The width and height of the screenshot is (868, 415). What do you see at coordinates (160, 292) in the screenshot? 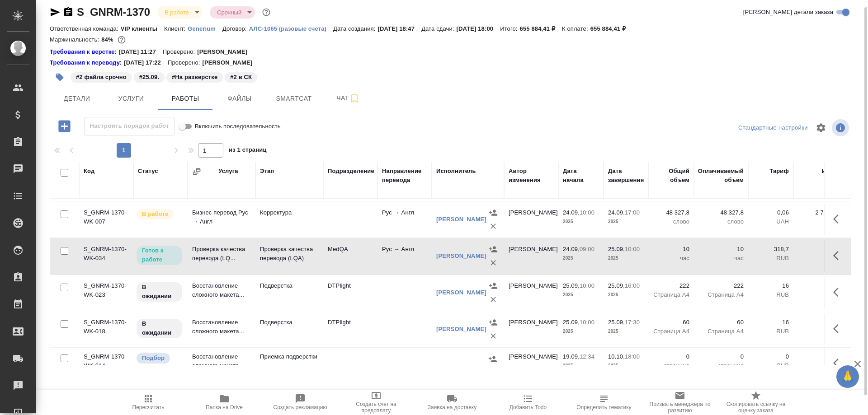
I see `p: В ожидании` at bounding box center [160, 292].